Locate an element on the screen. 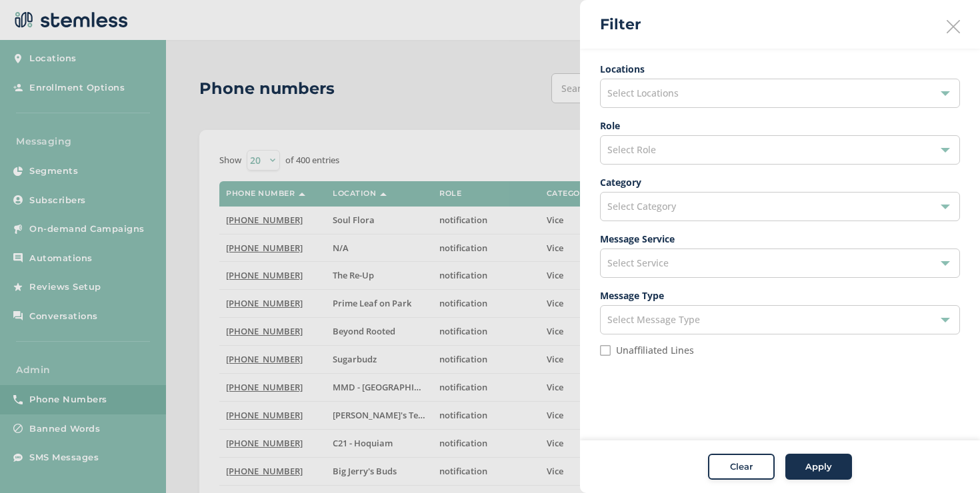 The width and height of the screenshot is (980, 493). span: Select Service is located at coordinates (638, 262).